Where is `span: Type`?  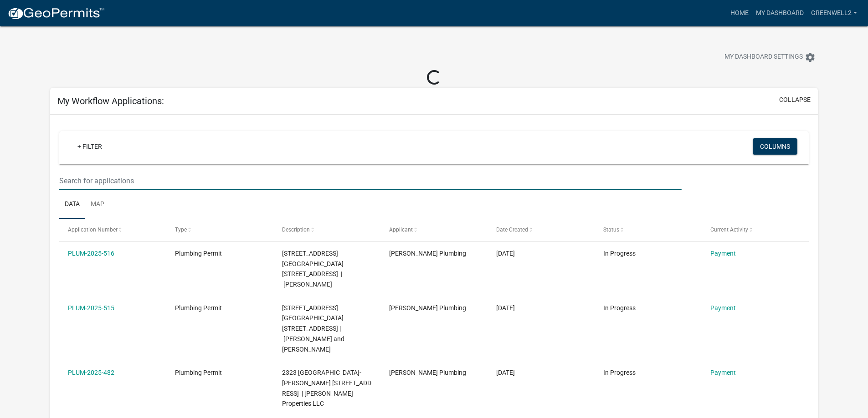
span: Type is located at coordinates (181, 230).